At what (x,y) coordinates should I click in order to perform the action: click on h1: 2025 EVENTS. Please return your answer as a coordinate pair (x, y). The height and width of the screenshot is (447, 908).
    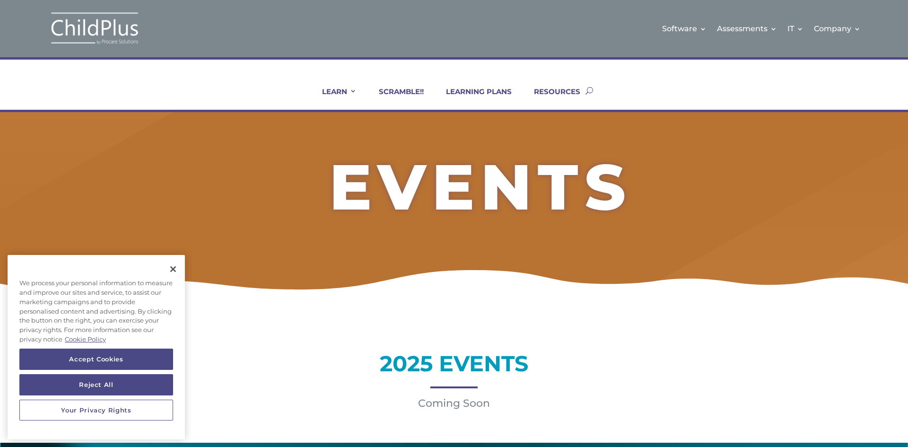
    Looking at the image, I should click on (454, 366).